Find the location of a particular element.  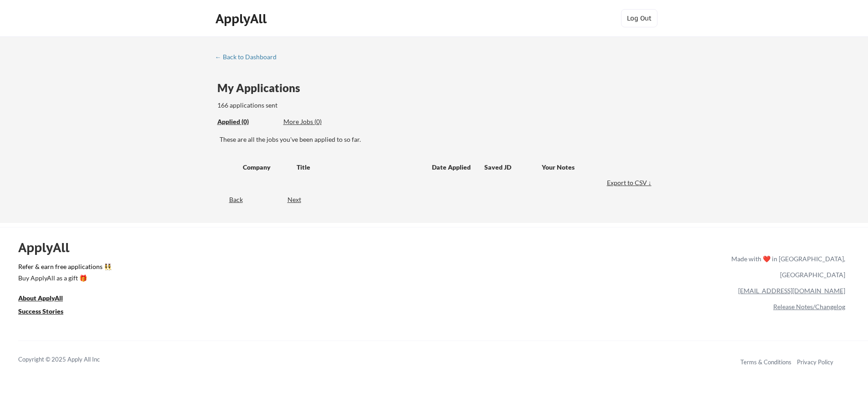

a: Terms & Conditions is located at coordinates (766, 362).